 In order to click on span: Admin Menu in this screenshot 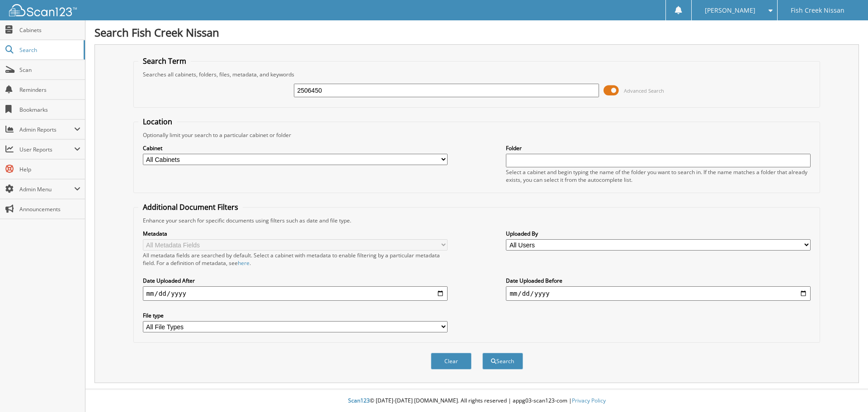, I will do `click(46, 189)`.